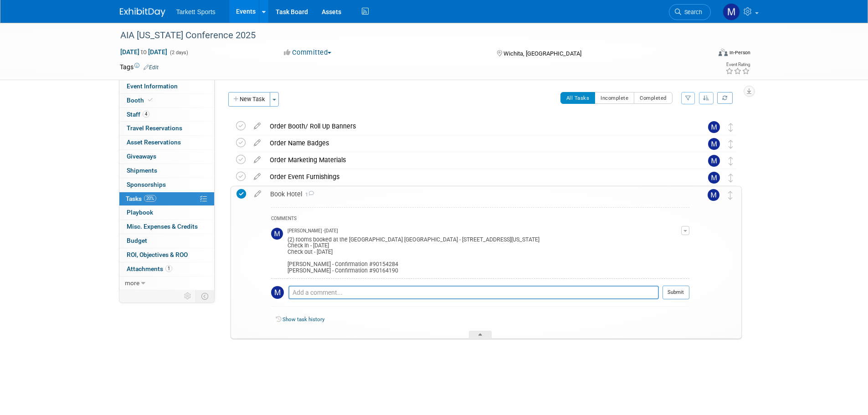  I want to click on a: Asset Reservations, so click(167, 143).